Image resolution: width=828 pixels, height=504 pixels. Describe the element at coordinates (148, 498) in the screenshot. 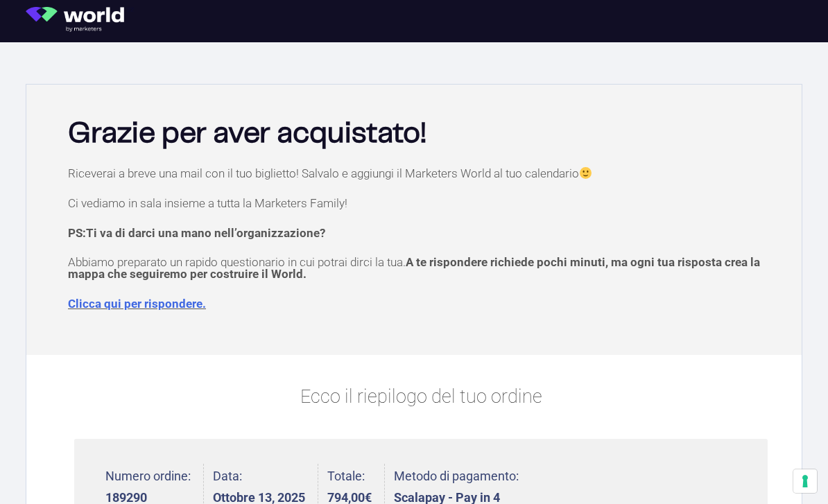

I see `strong: 189290` at that location.